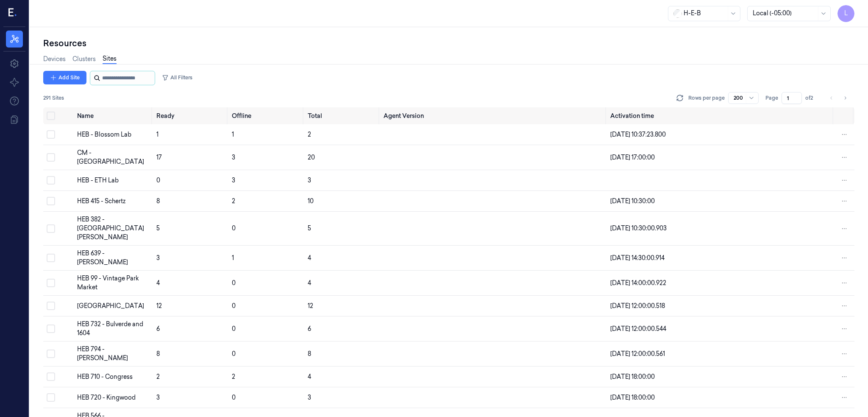 This screenshot has height=417, width=868. I want to click on th: Name, so click(113, 116).